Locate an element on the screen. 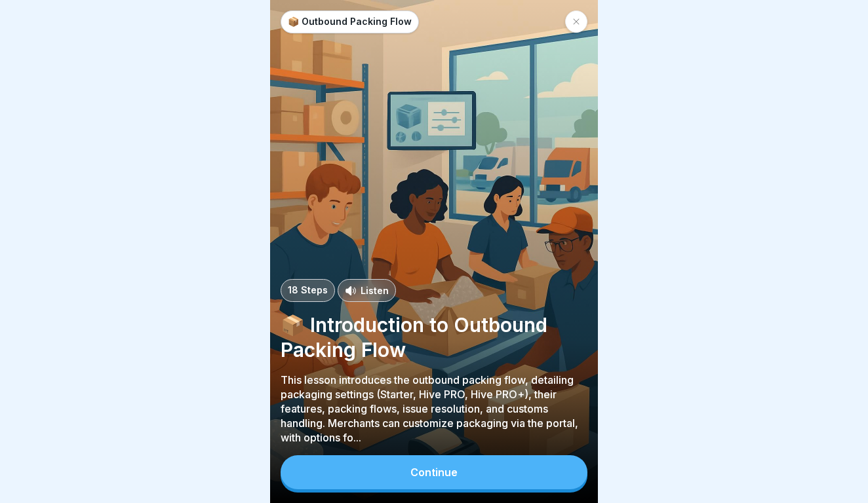  div: Continue is located at coordinates (434, 473).